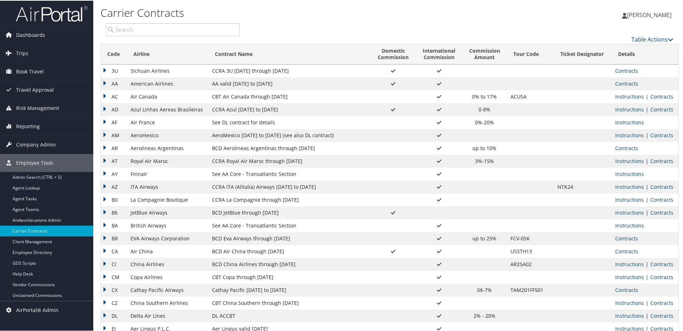  I want to click on td: EVA Airways Corporation, so click(168, 238).